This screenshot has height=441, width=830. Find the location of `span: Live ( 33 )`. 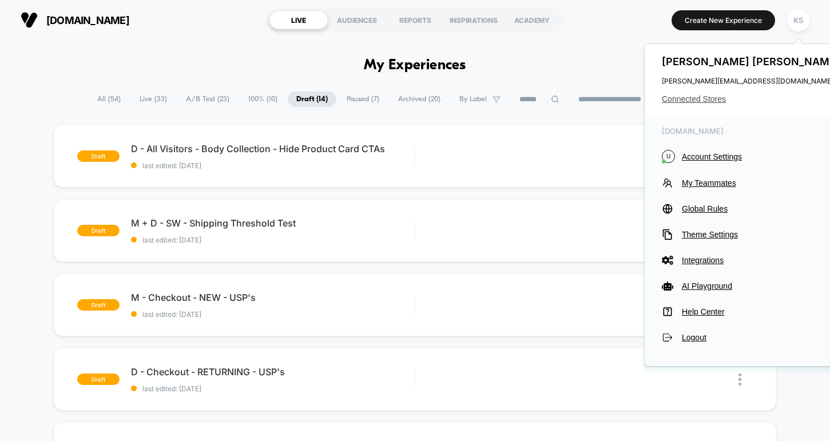

span: Live ( 33 ) is located at coordinates (153, 99).